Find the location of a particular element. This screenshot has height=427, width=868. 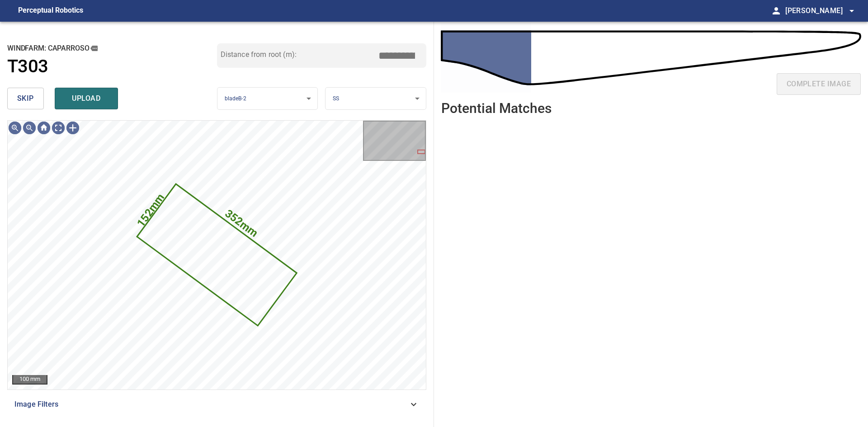

h1: T303 is located at coordinates (27, 67).